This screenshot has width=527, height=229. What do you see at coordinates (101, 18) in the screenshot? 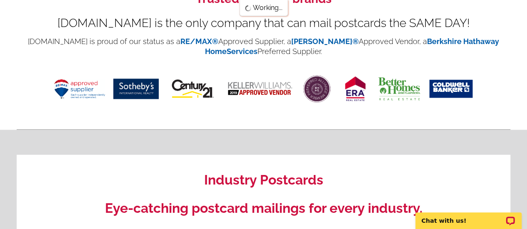
I see `button: Open LiveChat chat widget` at bounding box center [101, 18].